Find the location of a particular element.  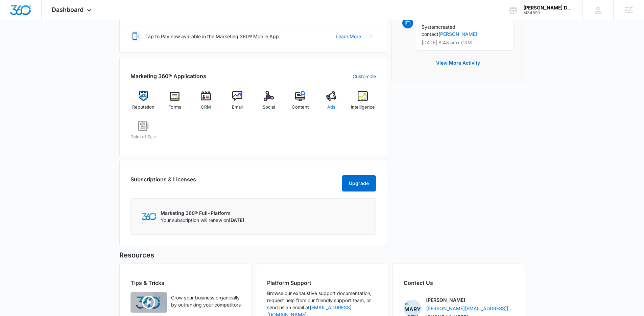

button: Upgrade is located at coordinates (359, 184).